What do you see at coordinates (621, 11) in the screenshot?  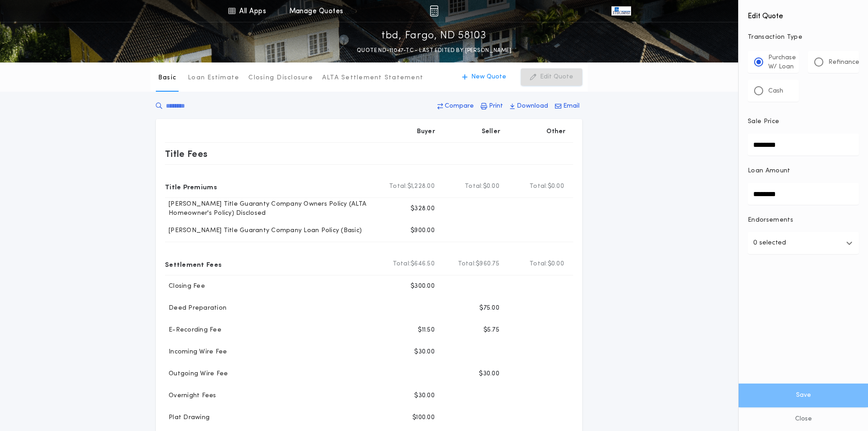 I see `img: vs-icon` at bounding box center [621, 11].